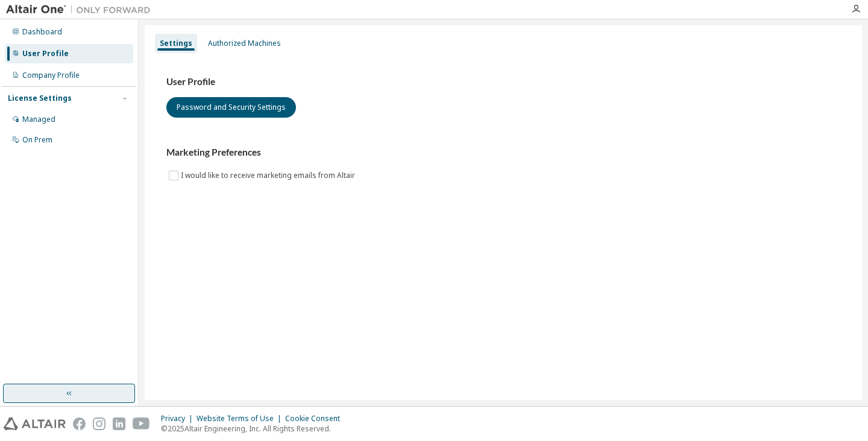 The width and height of the screenshot is (868, 441). I want to click on h3: User Profile, so click(504, 82).